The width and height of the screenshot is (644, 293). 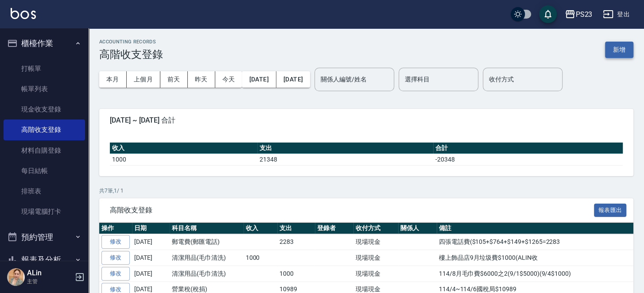 I want to click on h3: 高階收支登錄, so click(x=131, y=55).